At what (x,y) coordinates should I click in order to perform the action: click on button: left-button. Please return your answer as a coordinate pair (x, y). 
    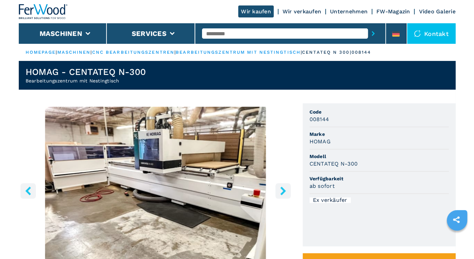
    Looking at the image, I should click on (28, 190).